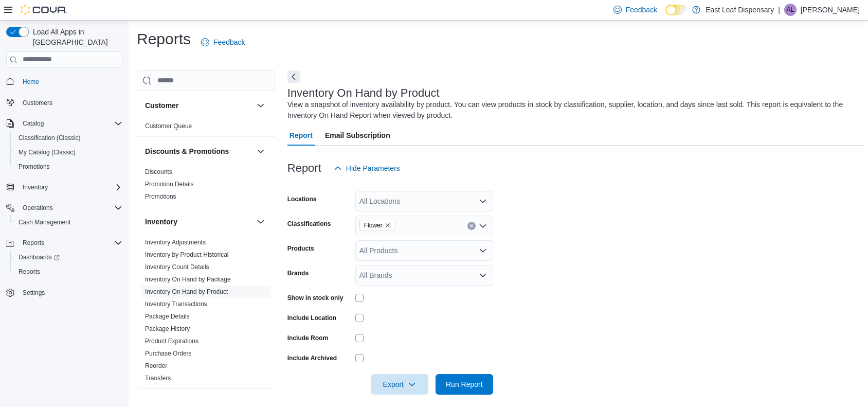 This screenshot has height=407, width=868. What do you see at coordinates (29, 272) in the screenshot?
I see `a: Reports` at bounding box center [29, 272].